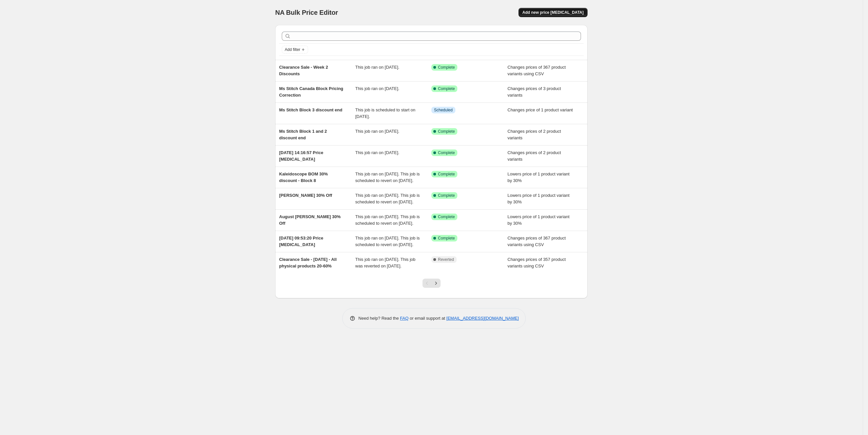 Image resolution: width=868 pixels, height=435 pixels. What do you see at coordinates (427, 317) in the screenshot?
I see `span: or email support at` at bounding box center [427, 317].